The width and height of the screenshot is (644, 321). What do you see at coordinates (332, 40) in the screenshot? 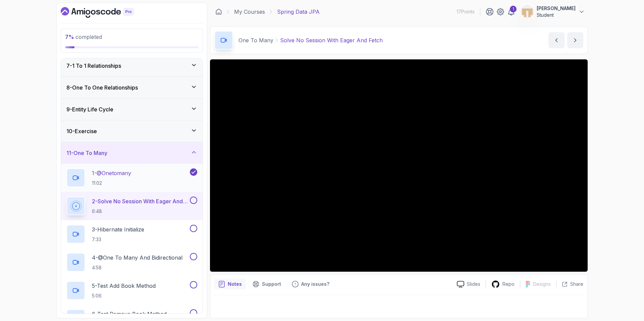
I see `p: Solve No Session With Eager And Fetch` at bounding box center [332, 40].